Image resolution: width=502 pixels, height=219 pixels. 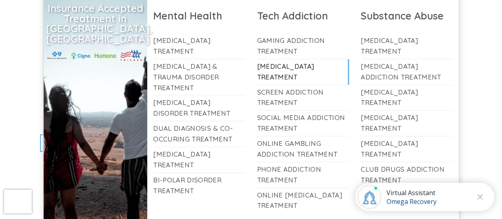 What do you see at coordinates (303, 98) in the screenshot?
I see `a: Screen Addiction Treatment` at bounding box center [303, 98].